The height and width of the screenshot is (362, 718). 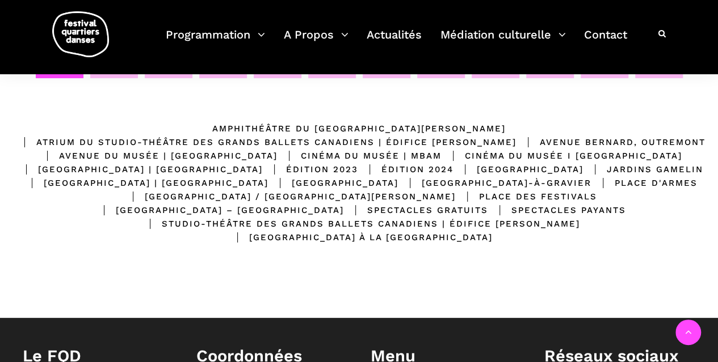 I want to click on a: Contact, so click(x=605, y=41).